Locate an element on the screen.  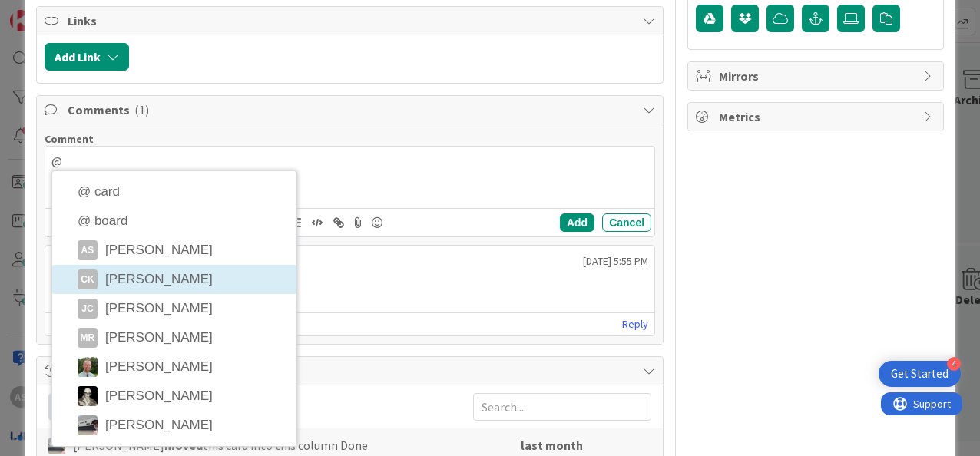
li: @ board is located at coordinates (174, 221).